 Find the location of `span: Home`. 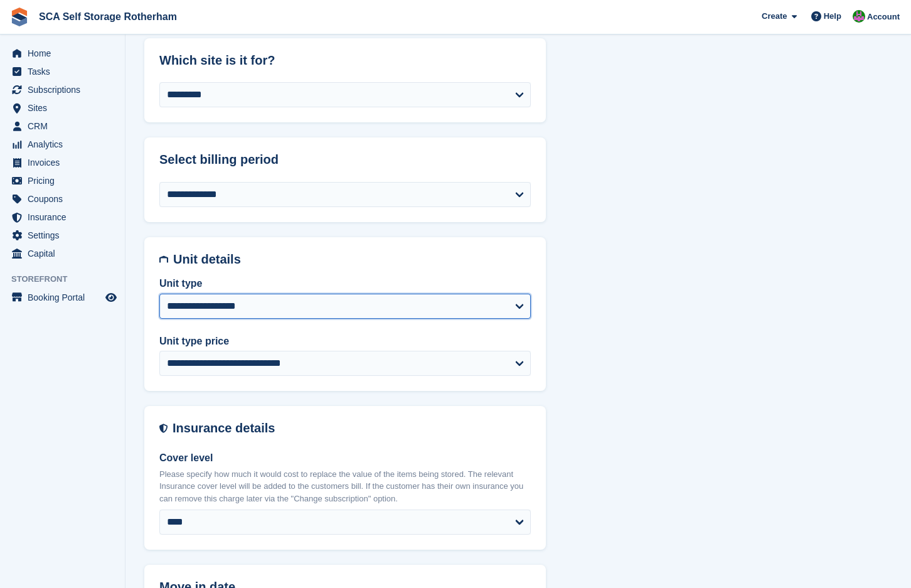

span: Home is located at coordinates (65, 54).